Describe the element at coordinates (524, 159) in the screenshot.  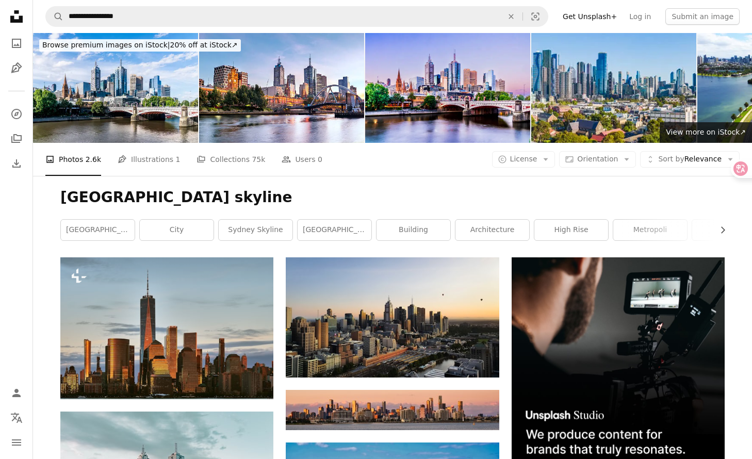
I see `span: License` at that location.